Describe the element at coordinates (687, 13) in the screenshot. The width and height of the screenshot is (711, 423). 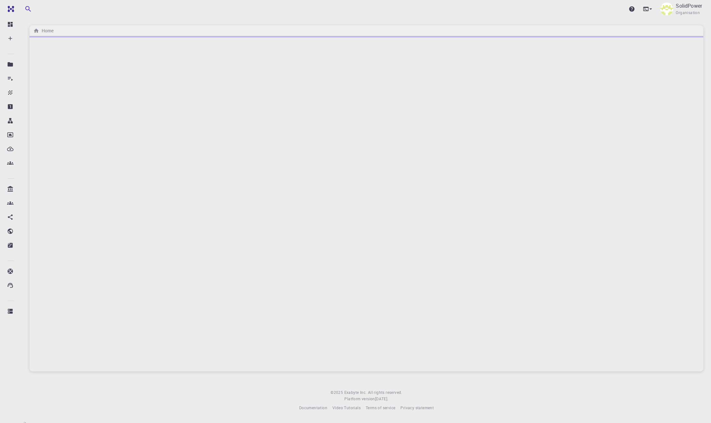
I see `span: Organisation` at that location.